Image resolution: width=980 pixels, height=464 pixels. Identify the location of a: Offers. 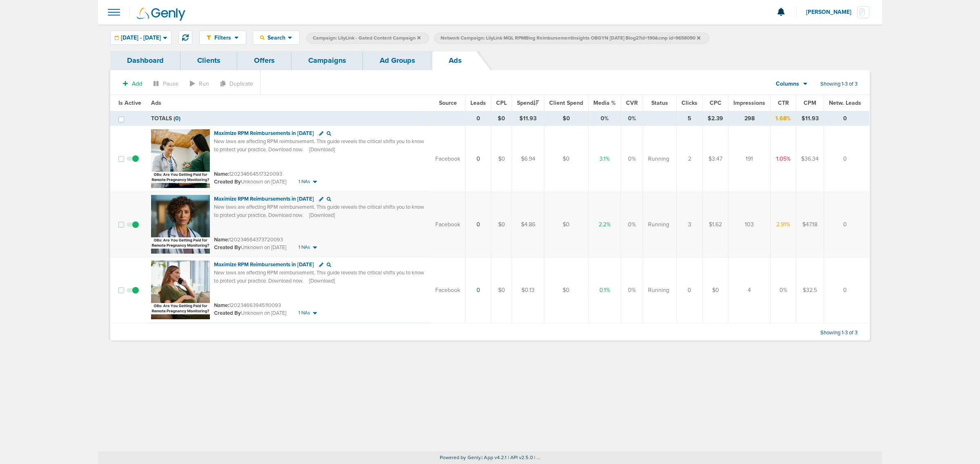
(264, 60).